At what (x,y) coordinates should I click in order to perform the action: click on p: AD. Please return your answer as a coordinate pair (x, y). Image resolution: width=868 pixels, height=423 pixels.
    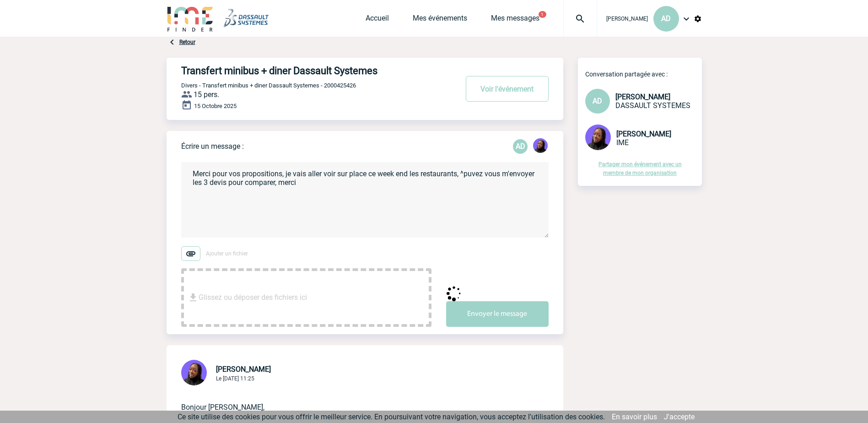
    Looking at the image, I should click on (520, 146).